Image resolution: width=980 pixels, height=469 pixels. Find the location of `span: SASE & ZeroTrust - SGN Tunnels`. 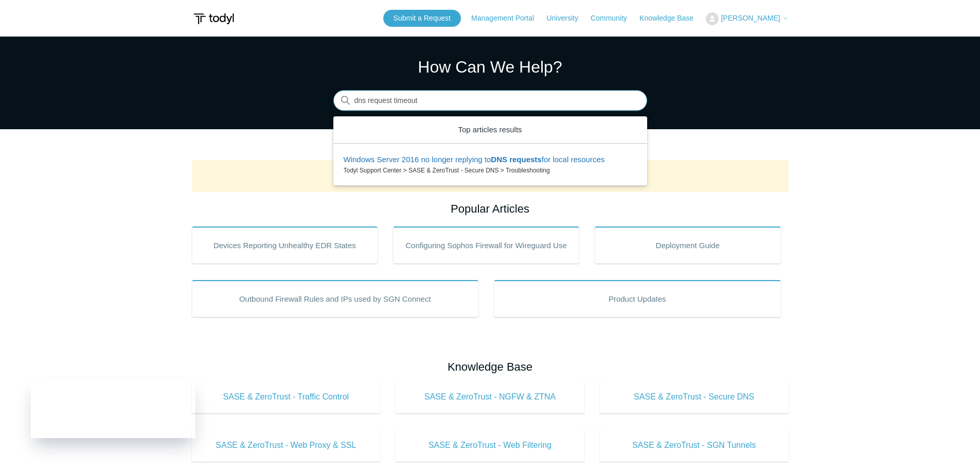

span: SASE & ZeroTrust - SGN Tunnels is located at coordinates (694, 445).